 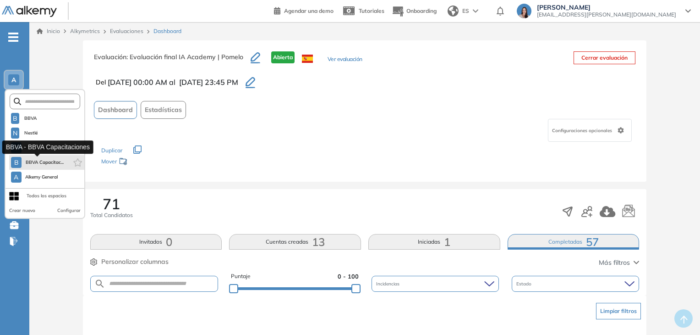 I want to click on img: Logo, so click(x=29, y=11).